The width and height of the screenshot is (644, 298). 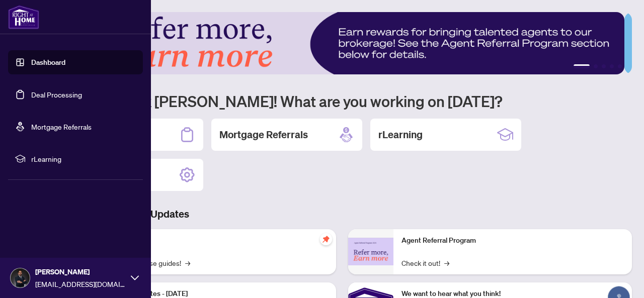 I want to click on button: 2, so click(x=596, y=67).